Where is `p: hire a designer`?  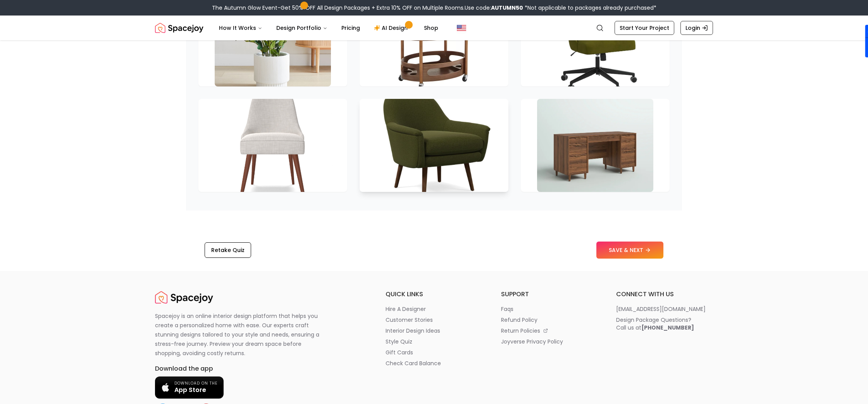 p: hire a designer is located at coordinates (406, 309).